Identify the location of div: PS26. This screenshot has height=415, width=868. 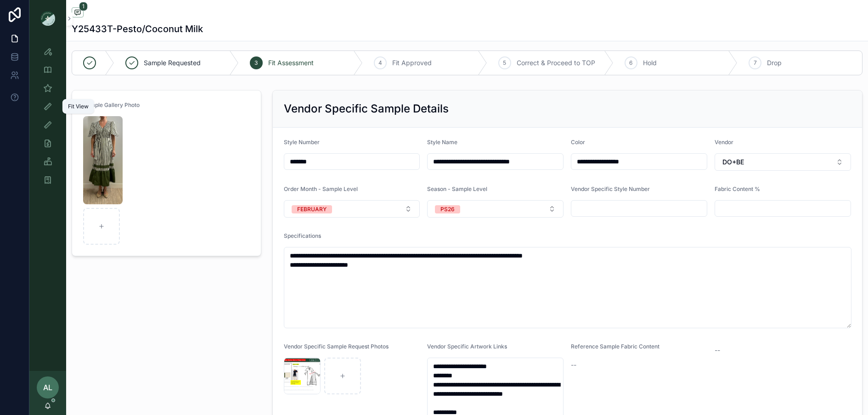
(447, 209).